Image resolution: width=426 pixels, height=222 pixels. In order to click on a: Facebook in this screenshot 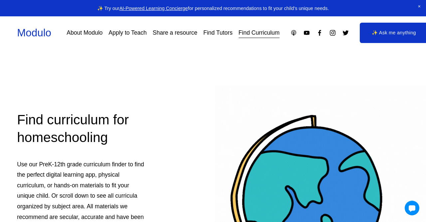, I will do `click(320, 33)`.